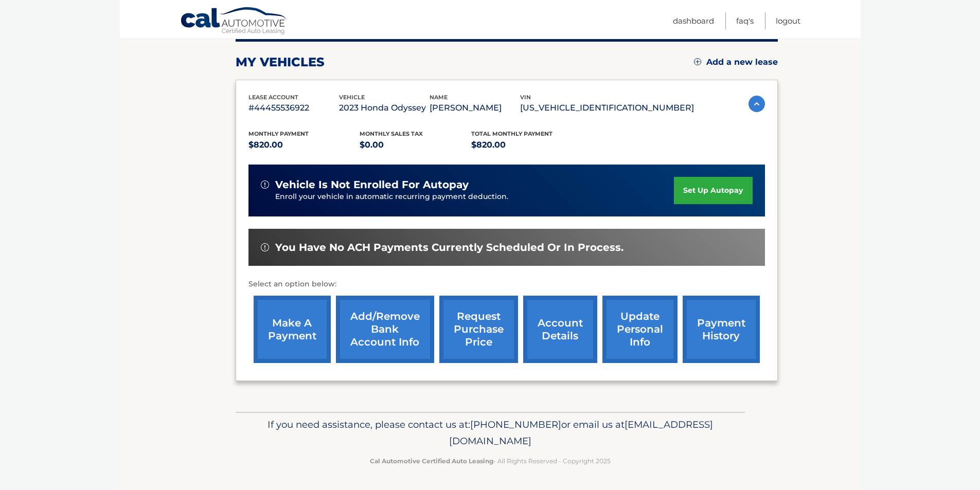 The height and width of the screenshot is (490, 980). I want to click on a: update personal info, so click(640, 329).